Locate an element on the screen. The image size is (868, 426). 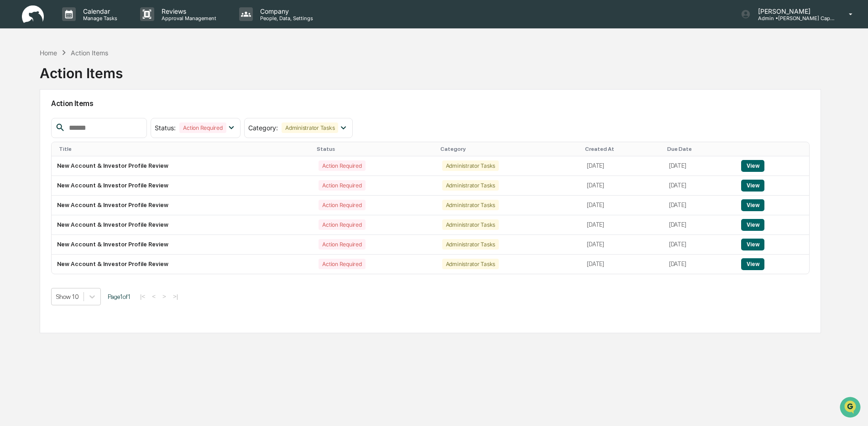
div: We're available if you need us! is located at coordinates (73, 83).